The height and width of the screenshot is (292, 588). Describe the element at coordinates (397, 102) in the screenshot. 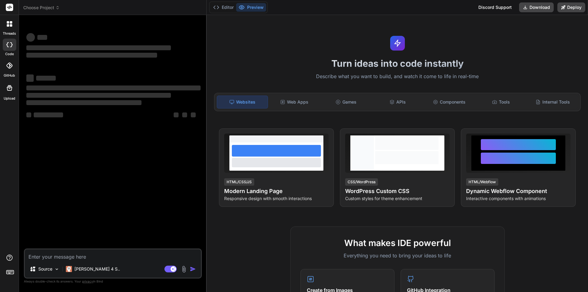

I see `div: APIs` at that location.